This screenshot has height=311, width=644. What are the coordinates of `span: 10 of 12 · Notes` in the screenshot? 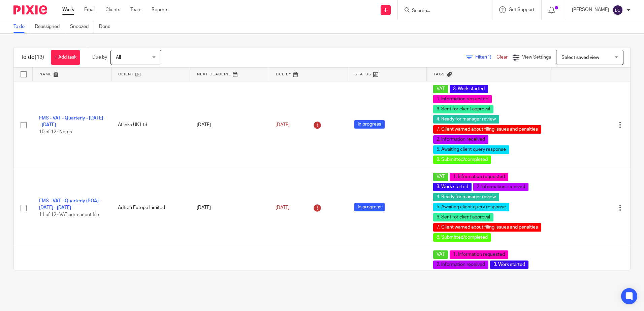 It's located at (56, 132).